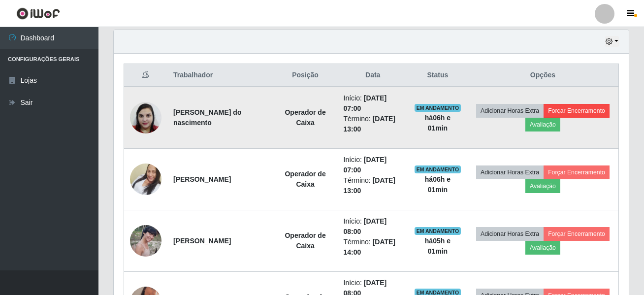 This screenshot has height=295, width=644. Describe the element at coordinates (438, 75) in the screenshot. I see `th: Status` at that location.